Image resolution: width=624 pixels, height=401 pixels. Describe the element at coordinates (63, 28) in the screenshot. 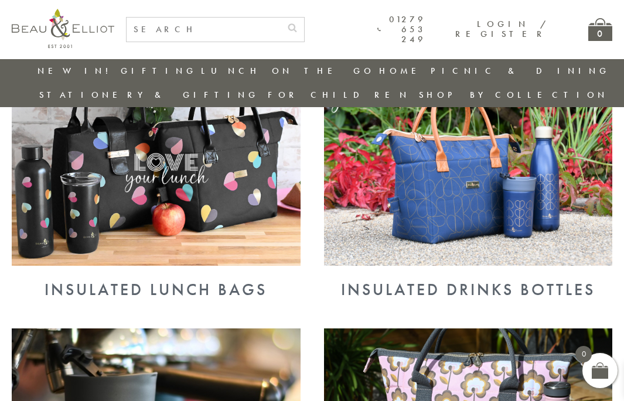

I see `img: logo` at that location.